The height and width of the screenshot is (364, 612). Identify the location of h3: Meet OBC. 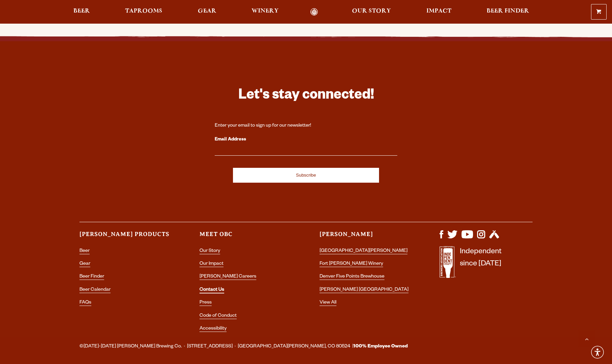
(246, 237).